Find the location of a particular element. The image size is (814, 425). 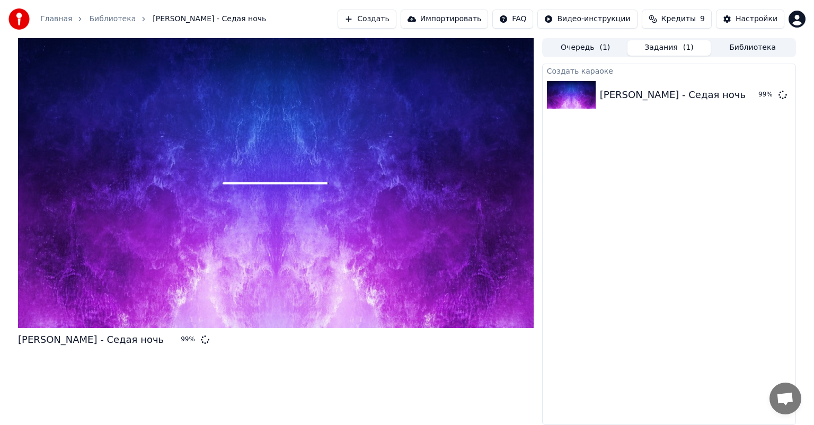

button: Очередь is located at coordinates (585, 48).